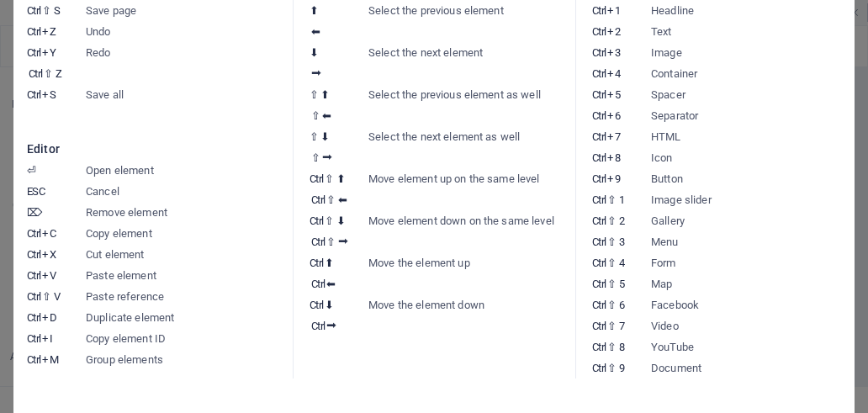 This screenshot has height=413, width=868. Describe the element at coordinates (468, 64) in the screenshot. I see `dd: Select the next element` at that location.